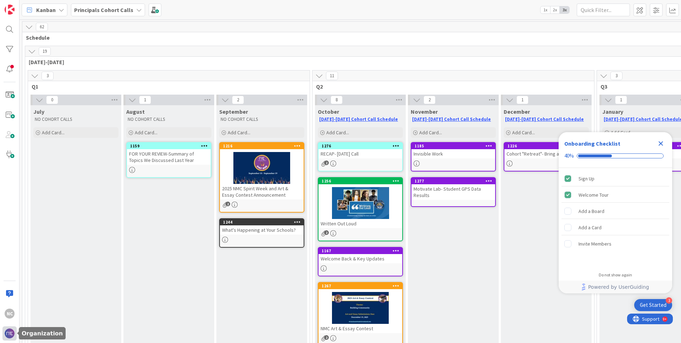 This screenshot has height=343, width=681. Describe the element at coordinates (591, 211) in the screenshot. I see `div: Add a Board` at that location.